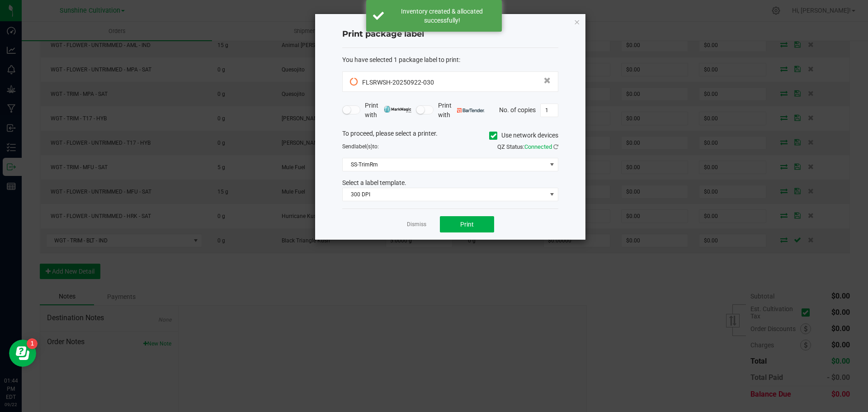  Describe the element at coordinates (398, 82) in the screenshot. I see `span: FLSRWSH-20250922-030` at that location.